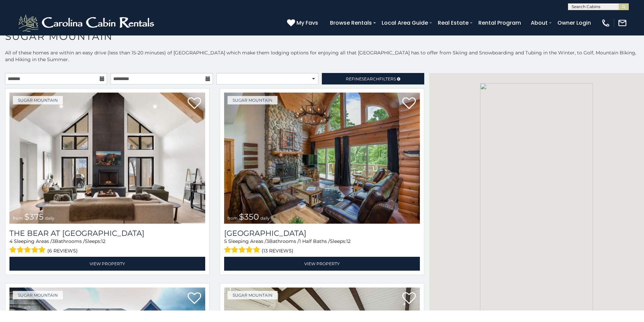  Describe the element at coordinates (62, 251) in the screenshot. I see `span: (6 reviews)` at that location.